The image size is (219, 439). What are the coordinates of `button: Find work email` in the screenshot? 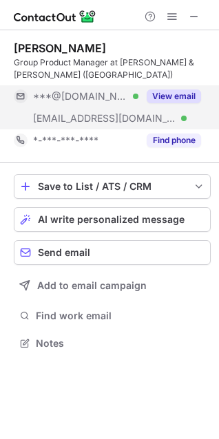 It's located at (112, 316).